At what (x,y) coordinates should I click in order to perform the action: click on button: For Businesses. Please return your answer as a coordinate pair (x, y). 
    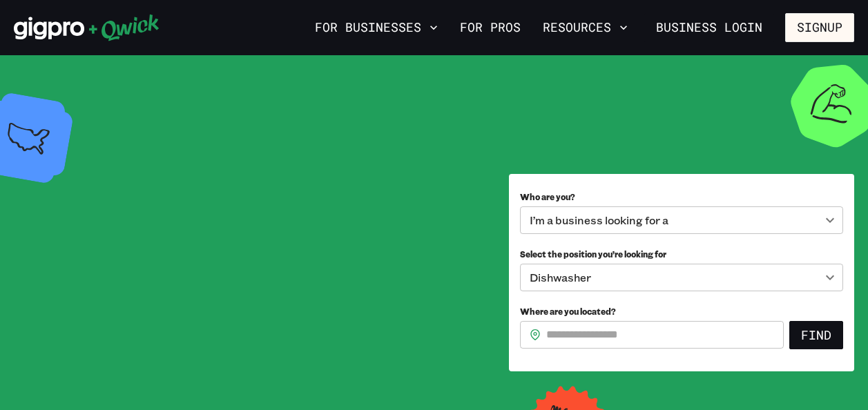
    Looking at the image, I should click on (376, 28).